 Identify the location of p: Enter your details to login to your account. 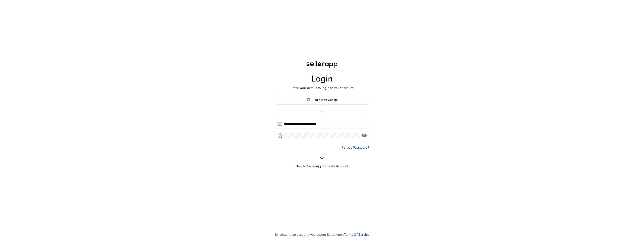
(322, 88).